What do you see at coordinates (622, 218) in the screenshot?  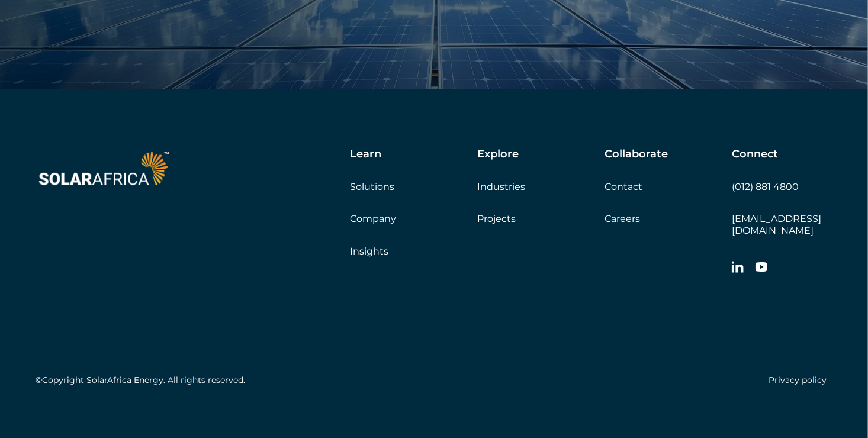 I see `a: Careers` at bounding box center [622, 218].